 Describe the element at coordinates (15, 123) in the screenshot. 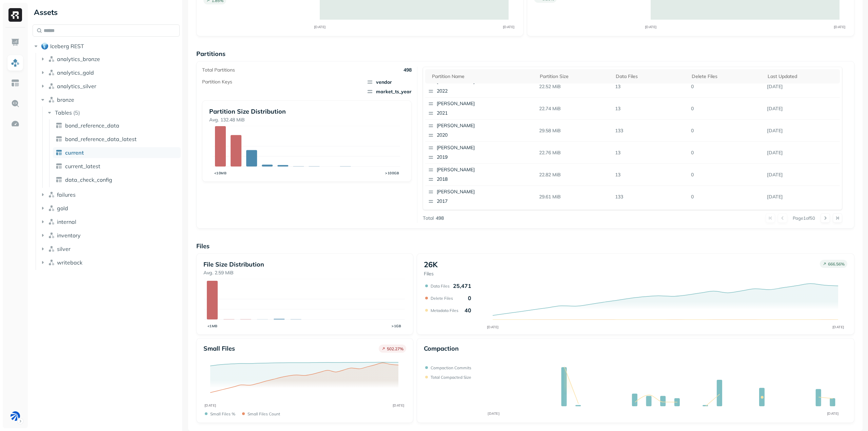

I see `img: Optimization` at that location.